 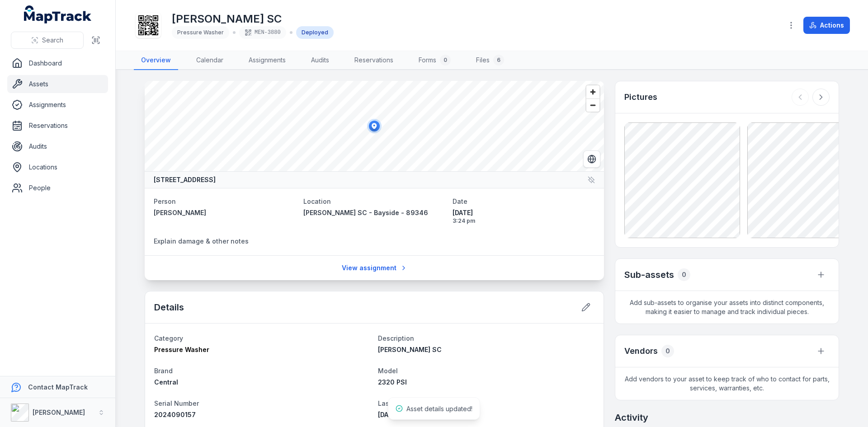 I want to click on a: Assets, so click(x=57, y=84).